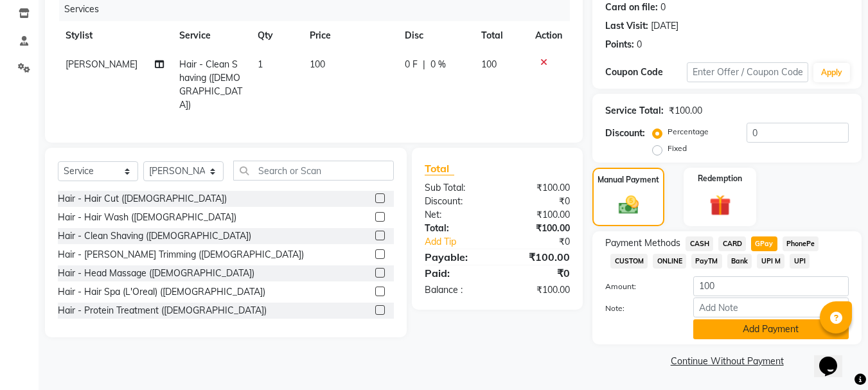 Image resolution: width=868 pixels, height=390 pixels. What do you see at coordinates (350, 35) in the screenshot?
I see `th: Price` at bounding box center [350, 35].